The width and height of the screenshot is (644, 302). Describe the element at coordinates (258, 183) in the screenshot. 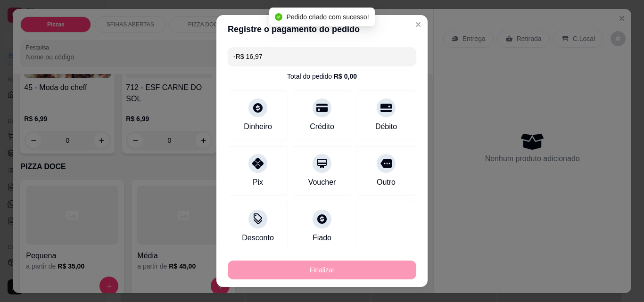

I see `div: Pix` at that location.